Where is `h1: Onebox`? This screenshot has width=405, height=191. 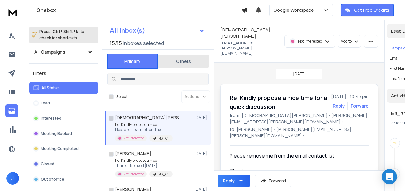 h1: Onebox is located at coordinates (139, 10).